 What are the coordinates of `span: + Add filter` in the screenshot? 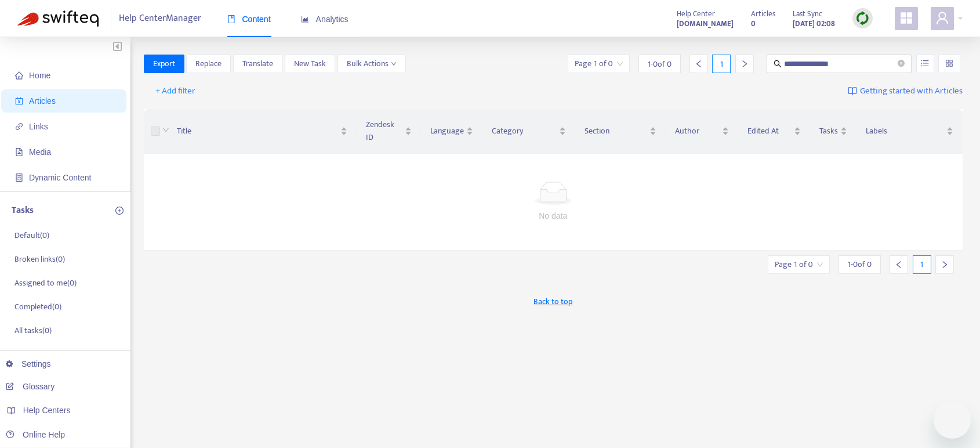 It's located at (175, 91).